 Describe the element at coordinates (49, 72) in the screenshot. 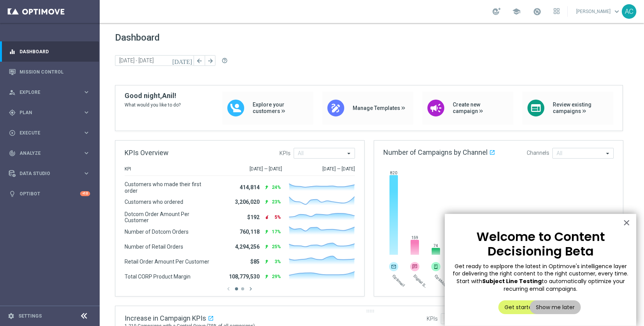

I see `div: Mission Control` at that location.